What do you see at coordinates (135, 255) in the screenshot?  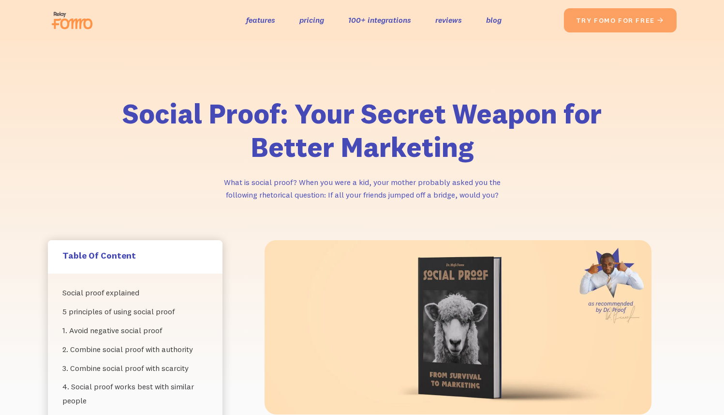 I see `h5: Table Of Content` at bounding box center [135, 255].